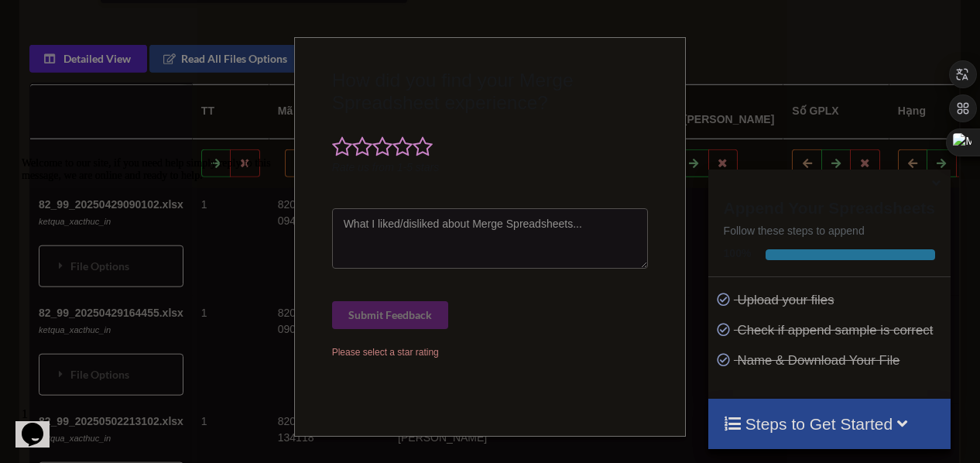 The width and height of the screenshot is (980, 463). I want to click on h4: Append Your Spreadsheets, so click(829, 206).